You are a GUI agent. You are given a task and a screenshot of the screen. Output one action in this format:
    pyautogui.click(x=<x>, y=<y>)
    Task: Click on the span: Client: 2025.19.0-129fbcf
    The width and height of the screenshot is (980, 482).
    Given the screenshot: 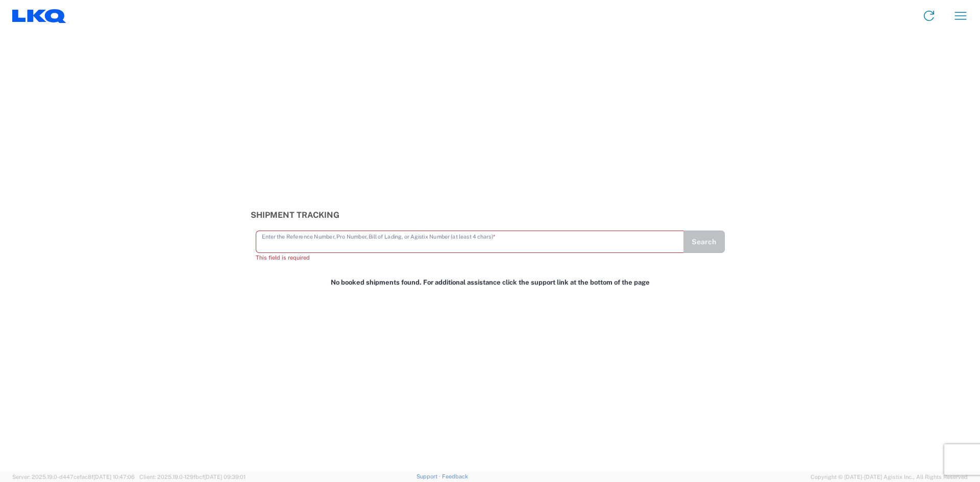 What is the action you would take?
    pyautogui.click(x=192, y=477)
    